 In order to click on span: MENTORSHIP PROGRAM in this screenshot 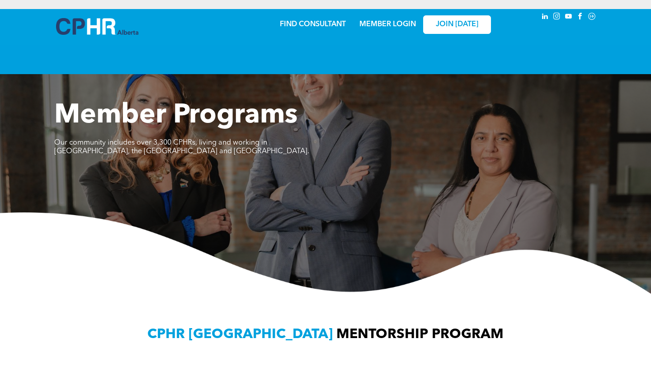, I will do `click(420, 335)`.